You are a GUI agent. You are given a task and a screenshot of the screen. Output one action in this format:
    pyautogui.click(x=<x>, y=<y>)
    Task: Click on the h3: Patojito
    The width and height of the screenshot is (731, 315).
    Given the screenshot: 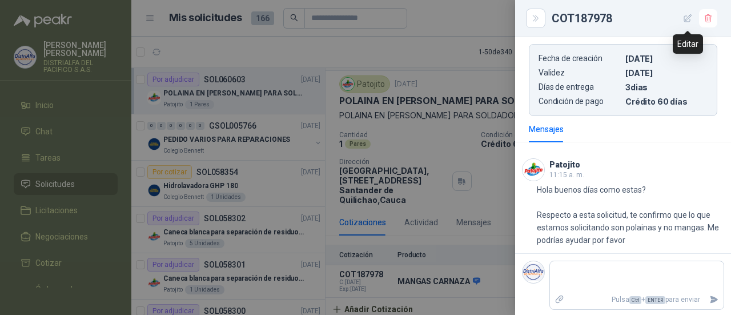 What is the action you would take?
    pyautogui.click(x=565, y=165)
    